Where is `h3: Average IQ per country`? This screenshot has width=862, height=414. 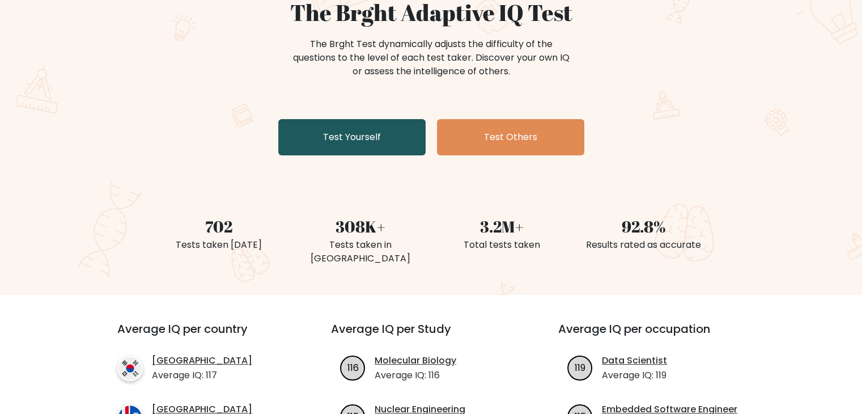
h3: Average IQ per country is located at coordinates (204, 336).